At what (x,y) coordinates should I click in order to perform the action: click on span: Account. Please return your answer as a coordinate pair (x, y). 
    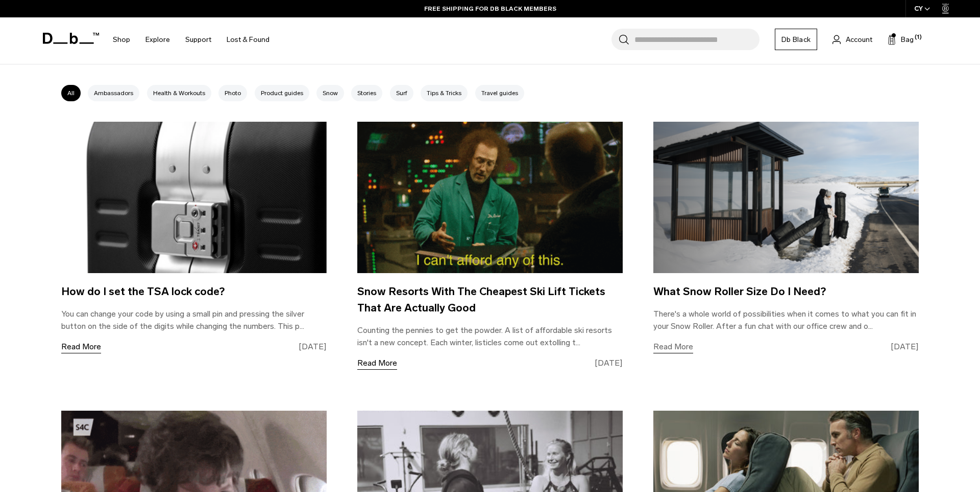
    Looking at the image, I should click on (859, 40).